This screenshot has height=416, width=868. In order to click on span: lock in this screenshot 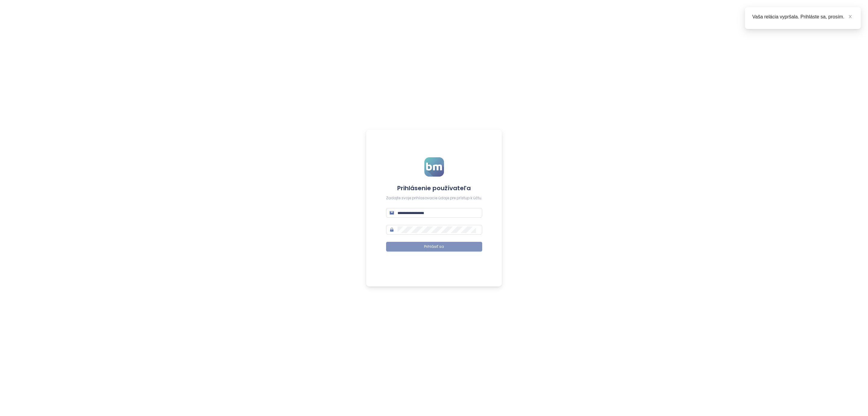, I will do `click(392, 230)`.